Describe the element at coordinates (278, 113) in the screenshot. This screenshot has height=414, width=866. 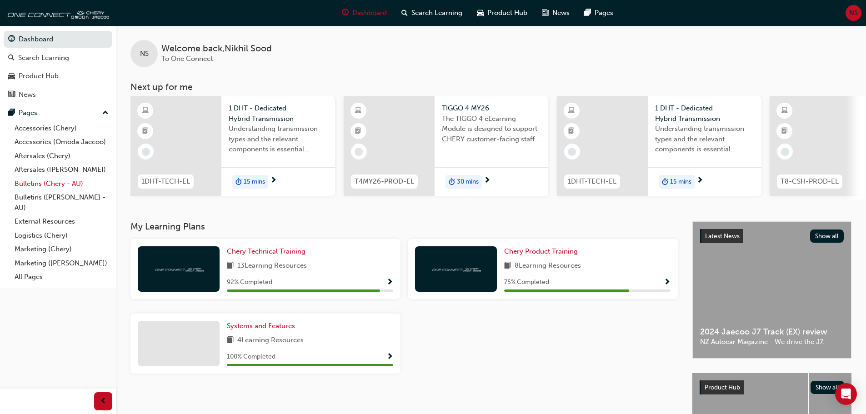
I see `span: 1 DHT - Dedicated Hybrid Transmission` at that location.